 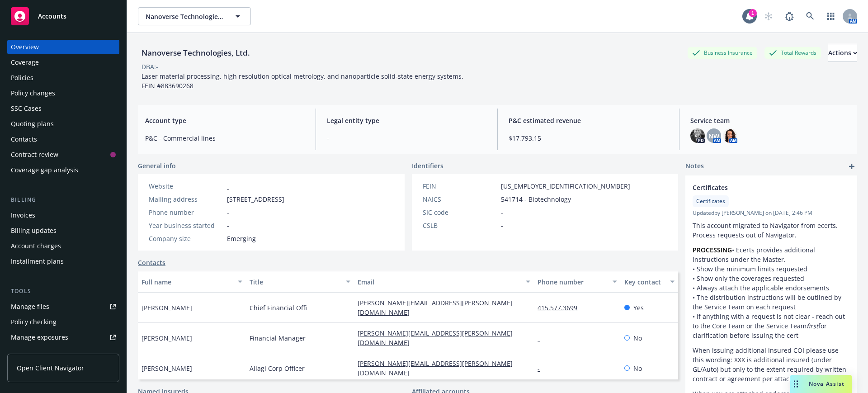 I want to click on p: When issuing additional insured COI please use this wording: XXX is additional insured (under GL/..., so click(x=771, y=364).